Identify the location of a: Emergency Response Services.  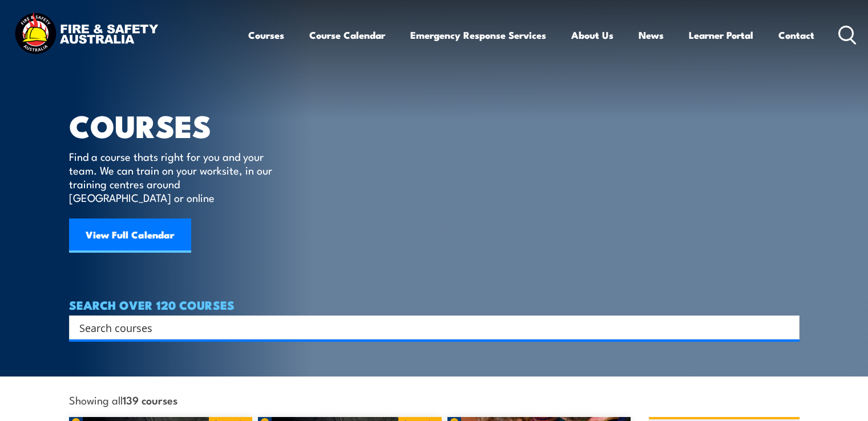
(478, 35).